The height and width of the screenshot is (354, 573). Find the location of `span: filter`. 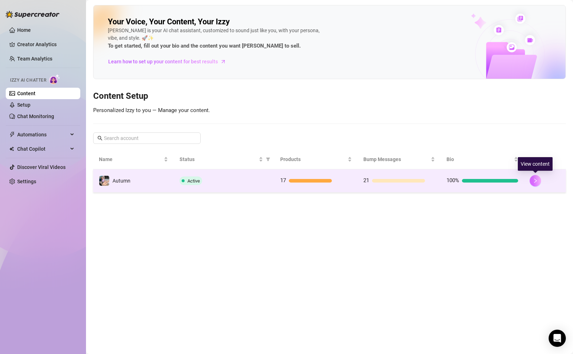

span: filter is located at coordinates (268, 159).